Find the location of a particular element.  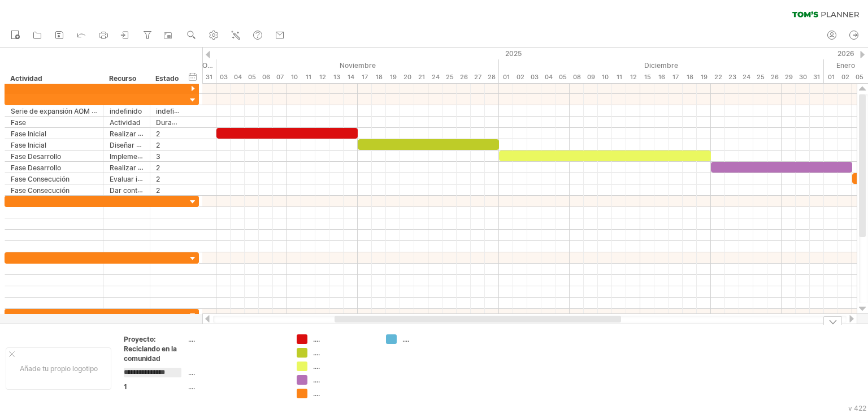

font: Noviembre is located at coordinates (358, 65).